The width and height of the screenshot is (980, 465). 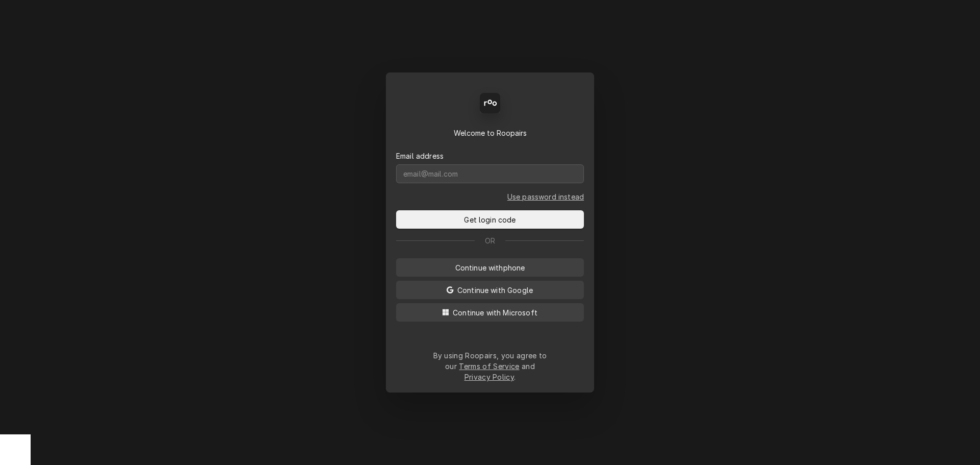 I want to click on span: Continue with Google, so click(x=496, y=290).